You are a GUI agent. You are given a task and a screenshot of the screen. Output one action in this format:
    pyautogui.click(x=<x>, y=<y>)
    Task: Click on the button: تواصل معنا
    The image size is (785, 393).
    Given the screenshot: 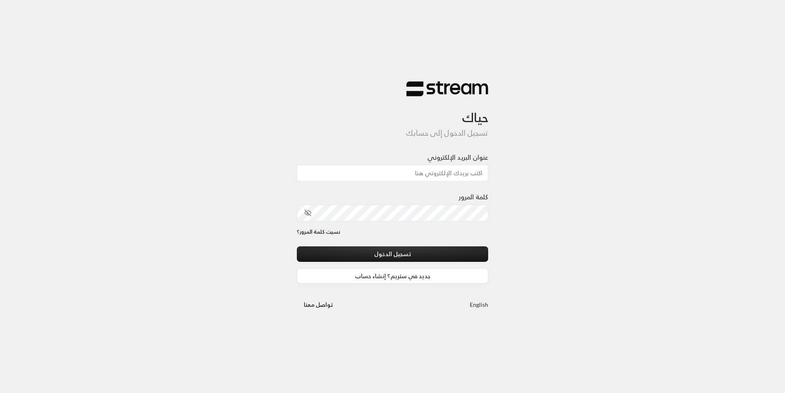 What is the action you would take?
    pyautogui.click(x=318, y=305)
    